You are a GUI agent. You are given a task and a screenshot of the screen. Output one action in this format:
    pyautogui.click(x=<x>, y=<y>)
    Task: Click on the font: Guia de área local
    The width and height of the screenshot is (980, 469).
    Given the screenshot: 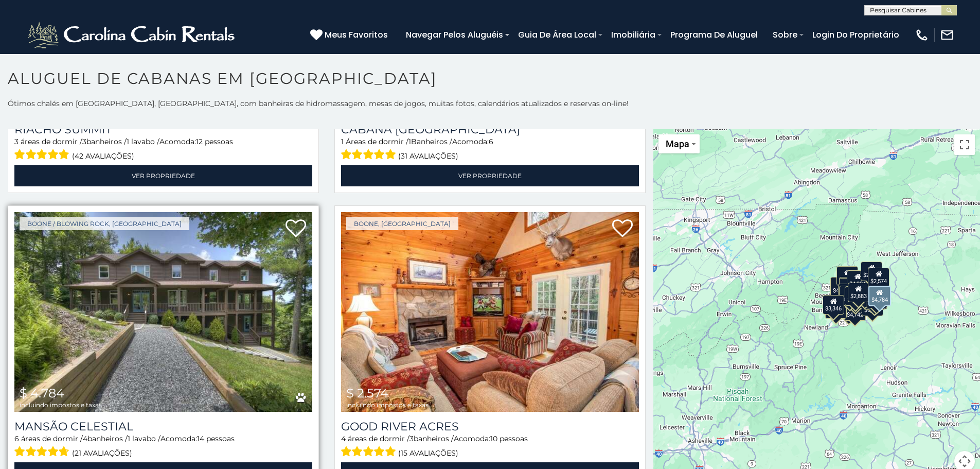 What is the action you would take?
    pyautogui.click(x=557, y=34)
    